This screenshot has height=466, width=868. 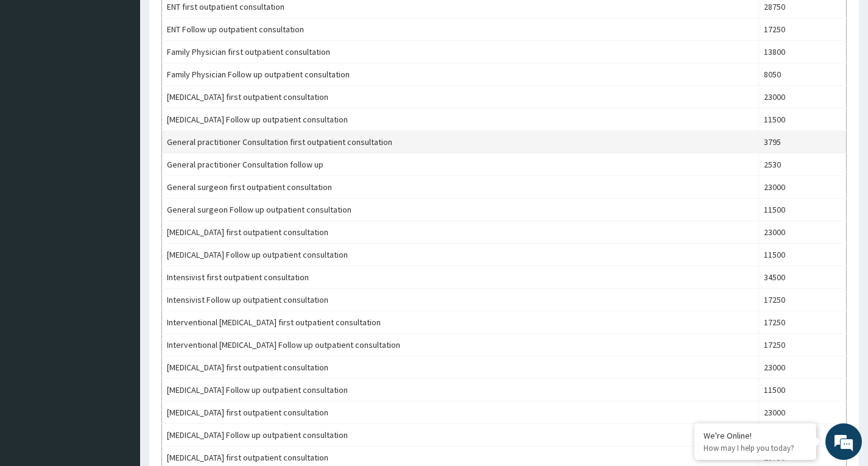 I want to click on div: Chat with us now, so click(x=134, y=76).